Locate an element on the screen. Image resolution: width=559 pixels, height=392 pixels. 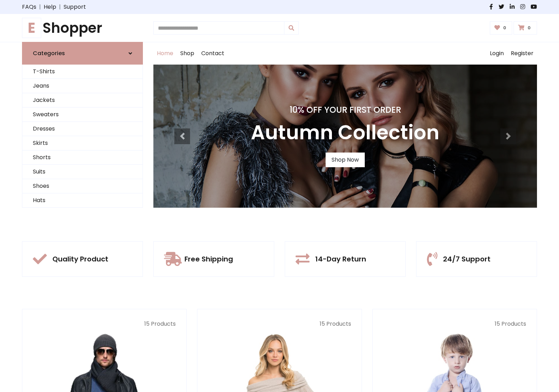
a: Skirts is located at coordinates (83, 143).